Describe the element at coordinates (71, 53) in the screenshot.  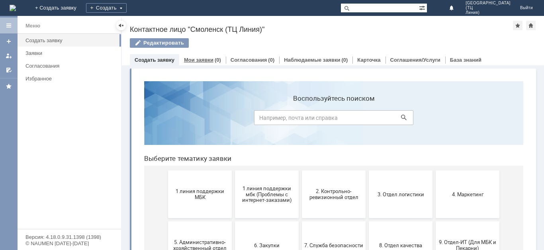
I see `div: Заявки` at that location.